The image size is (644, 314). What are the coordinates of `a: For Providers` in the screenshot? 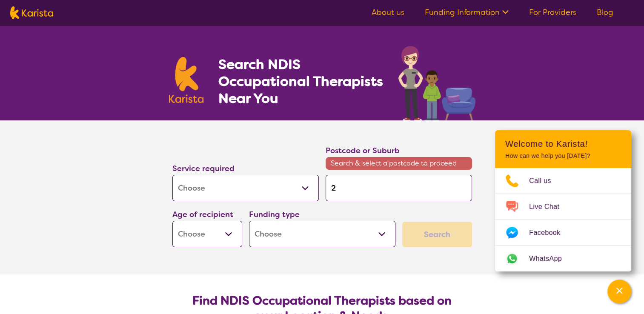 It's located at (552, 13).